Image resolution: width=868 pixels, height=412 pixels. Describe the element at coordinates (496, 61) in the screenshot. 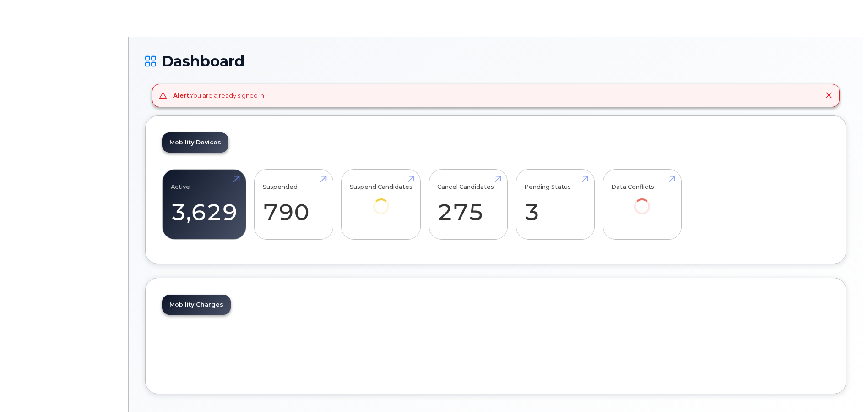

I see `h1: Dashboard` at that location.